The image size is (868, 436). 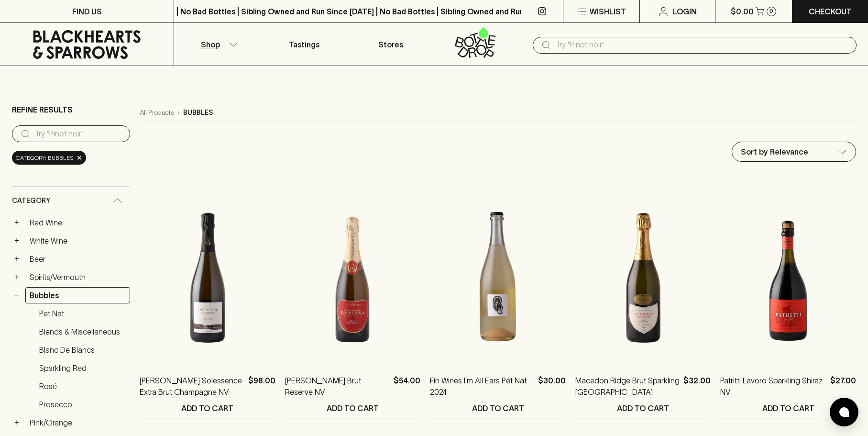 What do you see at coordinates (742, 11) in the screenshot?
I see `p: $0.00` at bounding box center [742, 11].